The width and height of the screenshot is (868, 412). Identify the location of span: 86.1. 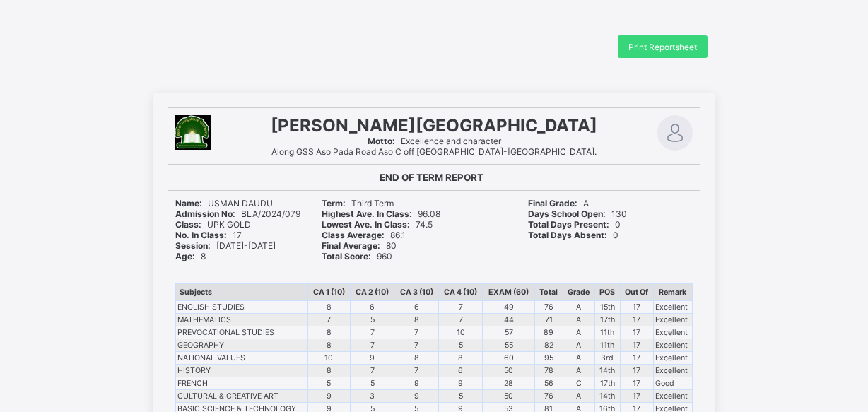
(363, 235).